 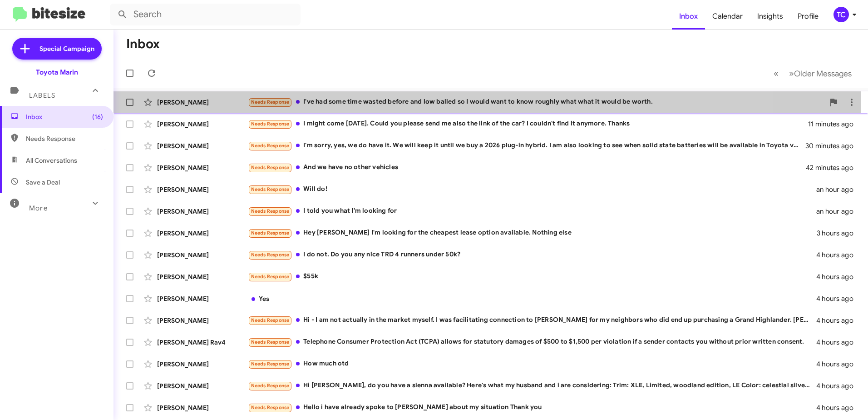 What do you see at coordinates (770, 16) in the screenshot?
I see `span: Insights` at bounding box center [770, 16].